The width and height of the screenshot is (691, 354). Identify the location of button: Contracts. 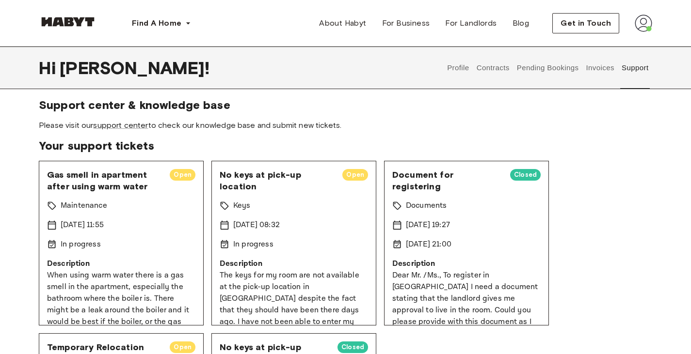
(493, 68).